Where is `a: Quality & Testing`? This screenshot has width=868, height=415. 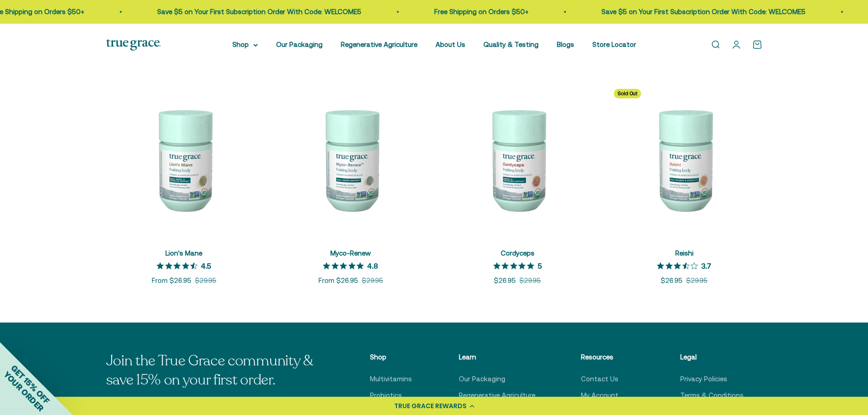
a: Quality & Testing is located at coordinates (511, 44).